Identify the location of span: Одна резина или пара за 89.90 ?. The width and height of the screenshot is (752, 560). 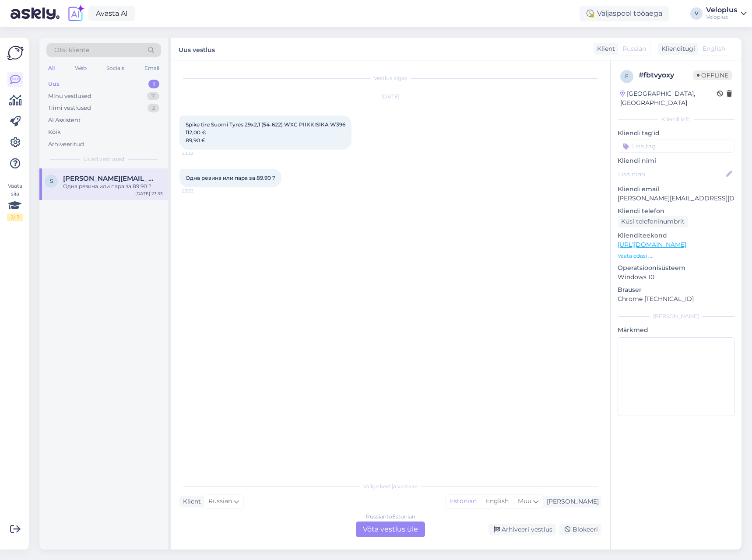
(230, 178).